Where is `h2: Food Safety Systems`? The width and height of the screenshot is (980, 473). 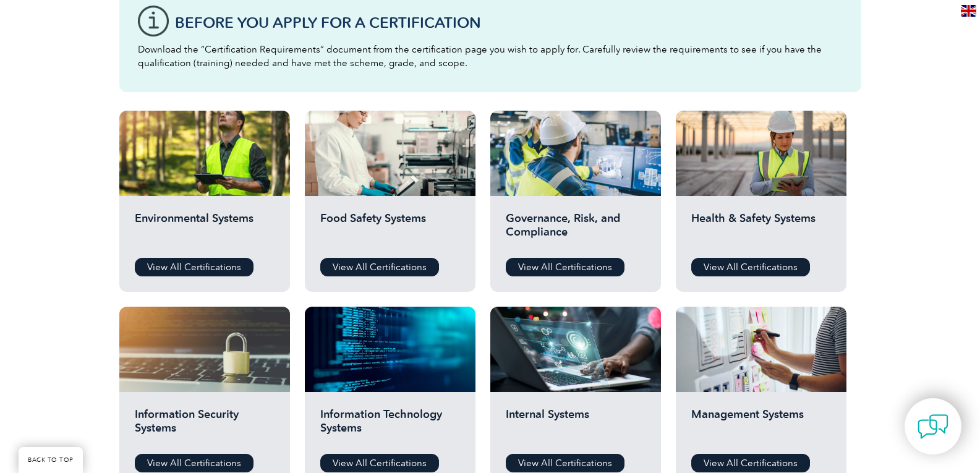
h2: Food Safety Systems is located at coordinates (390, 230).